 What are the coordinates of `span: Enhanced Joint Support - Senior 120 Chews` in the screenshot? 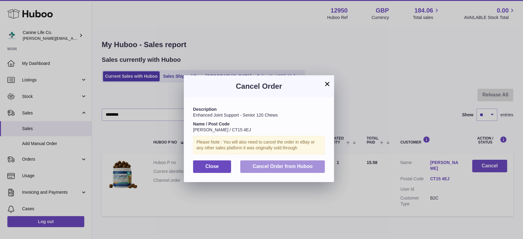 It's located at (235, 115).